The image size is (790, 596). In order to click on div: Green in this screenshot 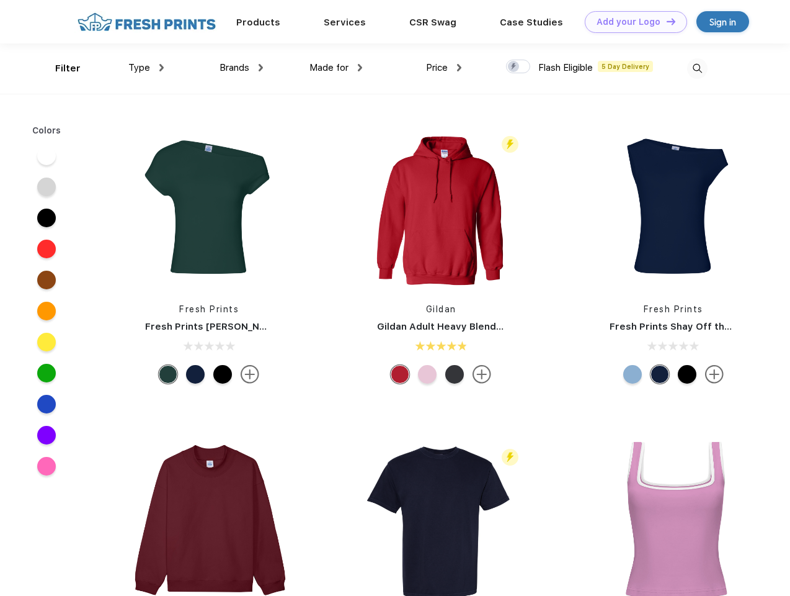, I will do `click(168, 374)`.